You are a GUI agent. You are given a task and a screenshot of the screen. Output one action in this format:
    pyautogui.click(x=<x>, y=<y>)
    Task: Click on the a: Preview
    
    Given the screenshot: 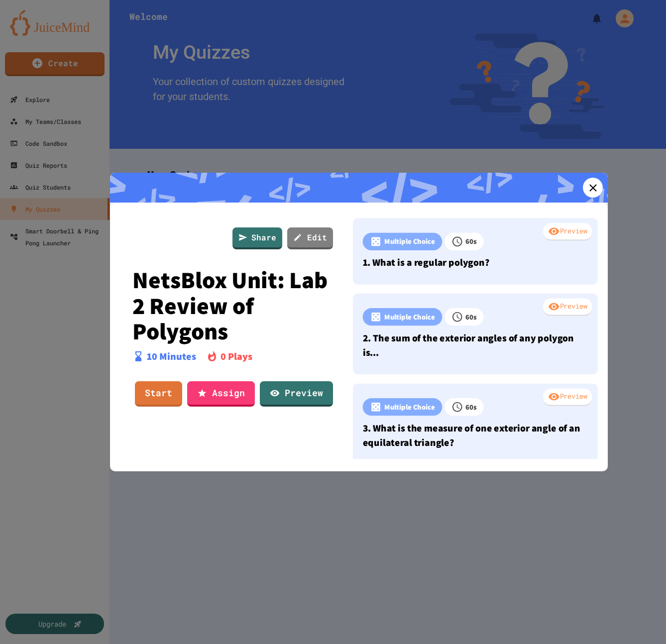 What is the action you would take?
    pyautogui.click(x=296, y=394)
    